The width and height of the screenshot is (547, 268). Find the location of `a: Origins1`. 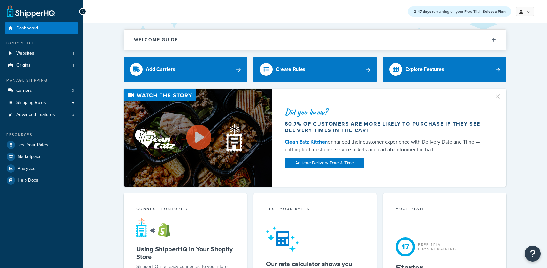

a: Origins1 is located at coordinates (42, 65).